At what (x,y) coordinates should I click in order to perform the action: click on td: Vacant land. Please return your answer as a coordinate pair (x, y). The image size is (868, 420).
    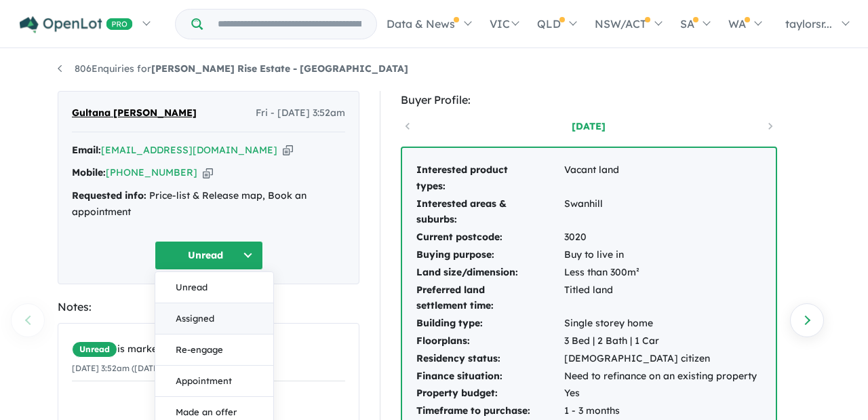
    Looking at the image, I should click on (660, 178).